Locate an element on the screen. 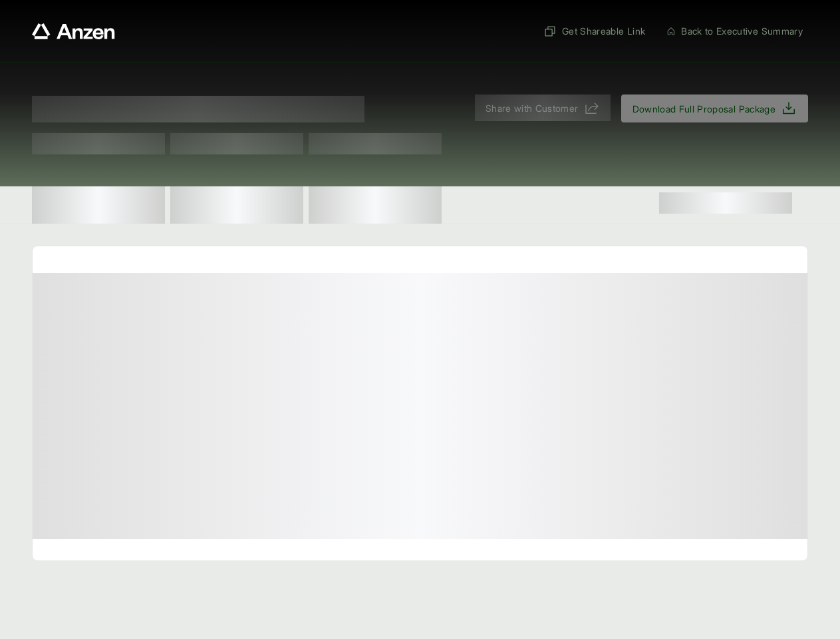 This screenshot has height=639, width=840. a: Back to Executive Summary is located at coordinates (735, 31).